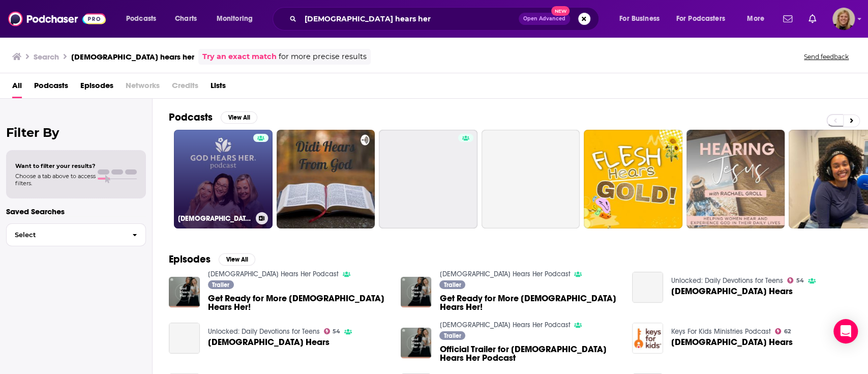 Image resolution: width=868 pixels, height=374 pixels. Describe the element at coordinates (639, 19) in the screenshot. I see `span: For Business` at that location.